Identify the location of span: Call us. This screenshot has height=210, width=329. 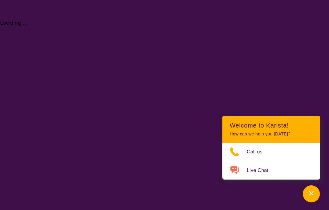
(258, 152).